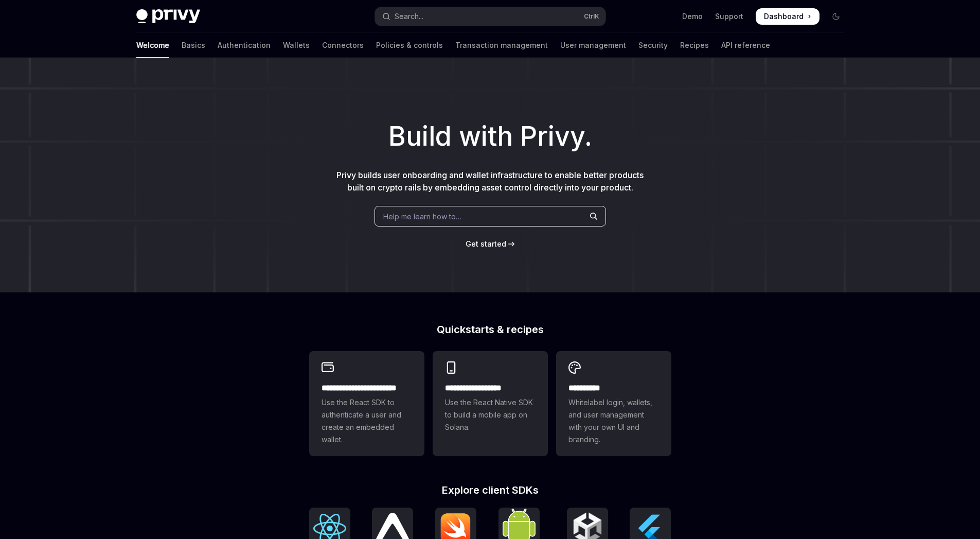  I want to click on a: Demo, so click(692, 17).